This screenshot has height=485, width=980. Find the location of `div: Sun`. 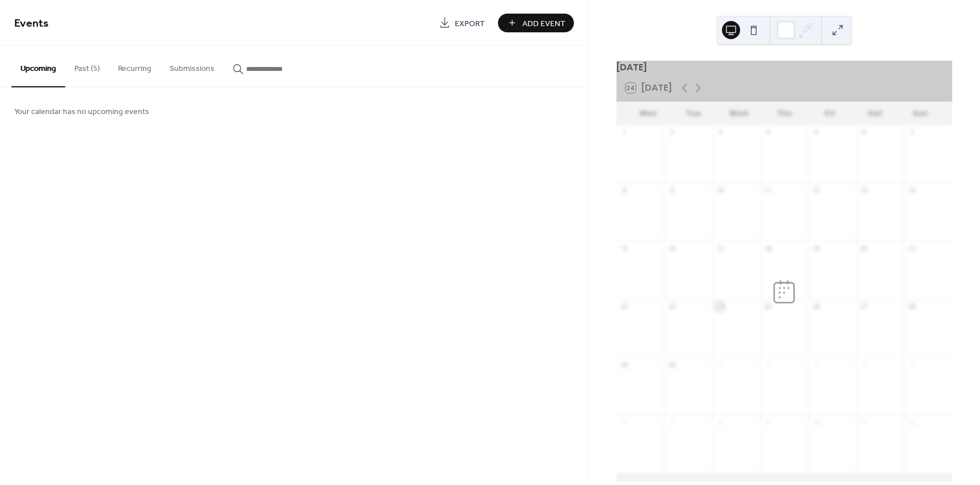

div: Sun is located at coordinates (920, 114).